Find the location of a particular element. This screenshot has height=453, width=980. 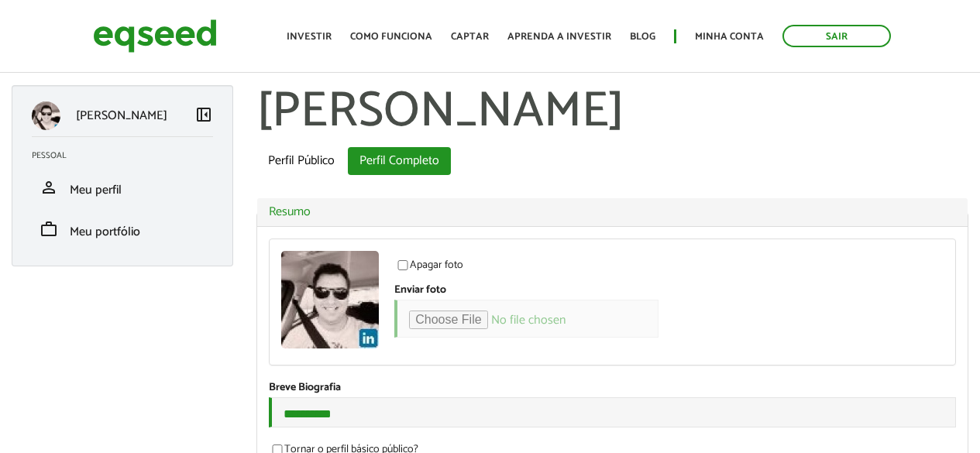

li: Meu perfil is located at coordinates (122, 187).